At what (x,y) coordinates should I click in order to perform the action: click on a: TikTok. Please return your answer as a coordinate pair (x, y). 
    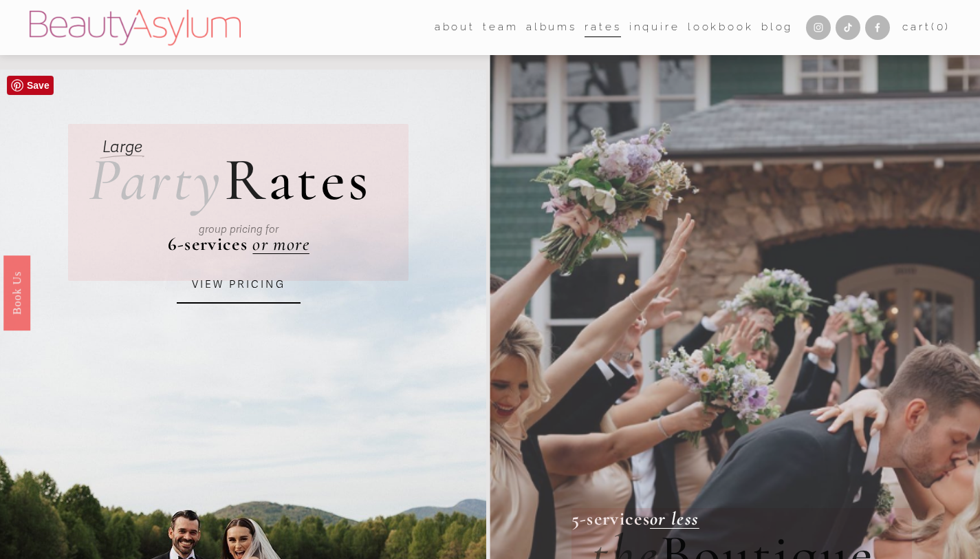
    Looking at the image, I should click on (849, 27).